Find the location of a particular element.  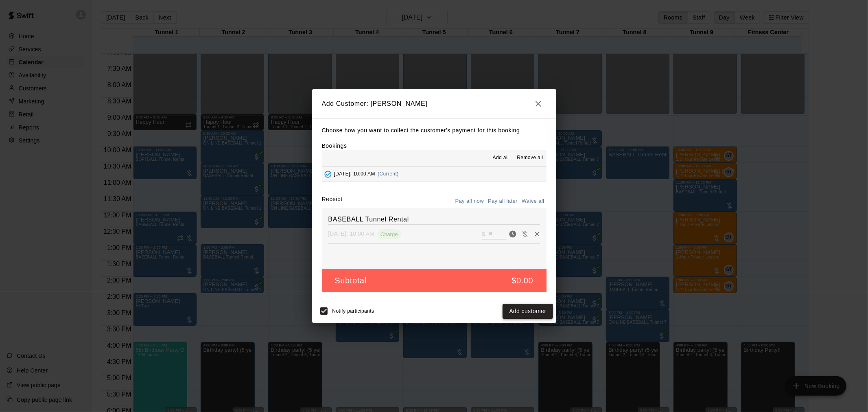

span: Remove all is located at coordinates (530, 158).